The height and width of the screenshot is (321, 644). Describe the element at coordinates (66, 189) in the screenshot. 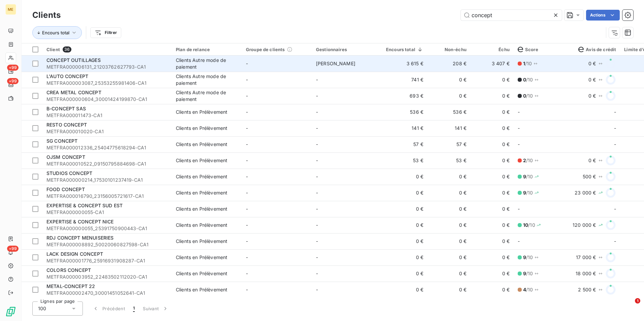

I see `span: FOOD CONCEPT` at that location.